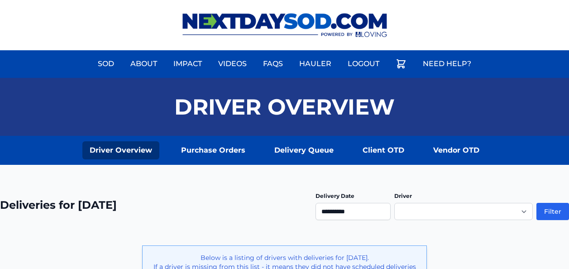 The width and height of the screenshot is (569, 269). What do you see at coordinates (456, 150) in the screenshot?
I see `a: Vendor OTD` at bounding box center [456, 150].